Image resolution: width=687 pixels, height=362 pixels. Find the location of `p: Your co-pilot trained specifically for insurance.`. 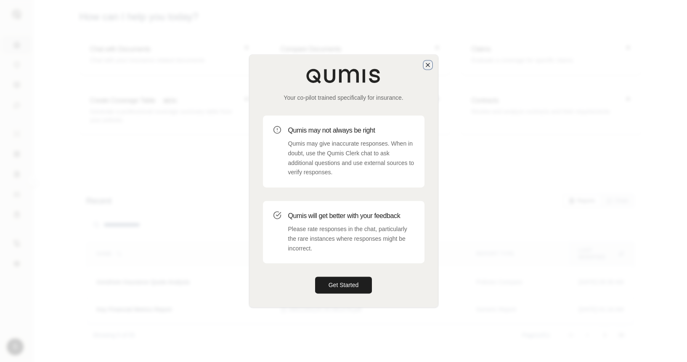

p: Your co-pilot trained specifically for insurance. is located at coordinates (344, 98).